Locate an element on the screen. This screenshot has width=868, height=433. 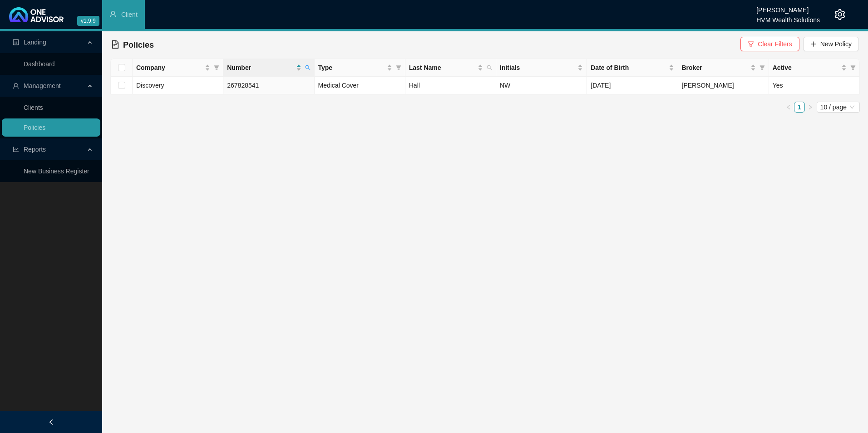
a: New Business Register is located at coordinates (56, 171).